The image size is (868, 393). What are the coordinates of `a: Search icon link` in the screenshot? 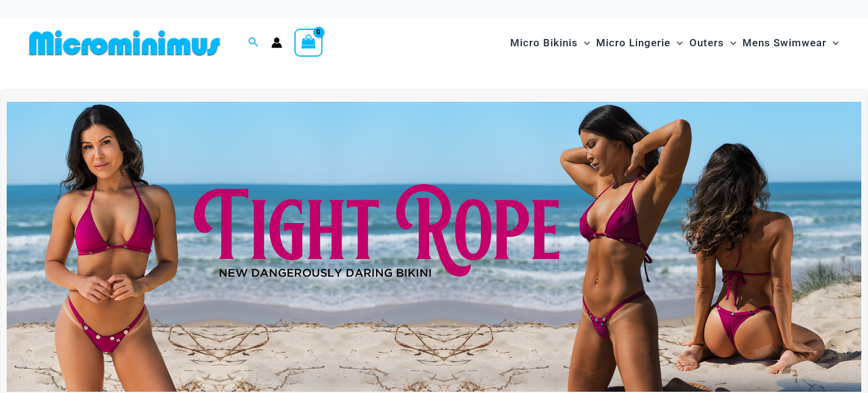 It's located at (254, 42).